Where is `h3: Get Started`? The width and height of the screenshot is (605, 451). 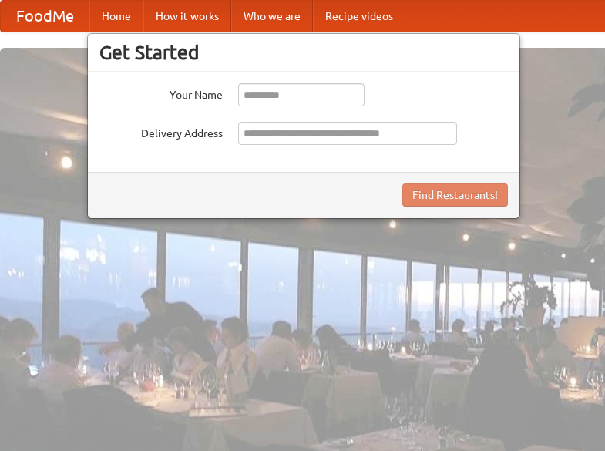 h3: Get Started is located at coordinates (304, 52).